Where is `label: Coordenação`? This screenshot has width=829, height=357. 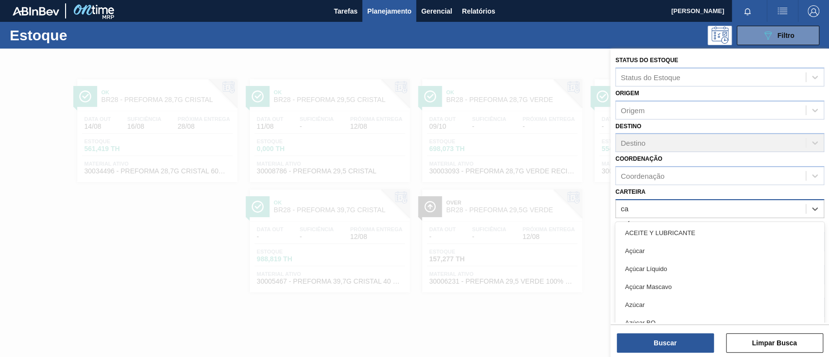
label: Coordenação is located at coordinates (639, 159).